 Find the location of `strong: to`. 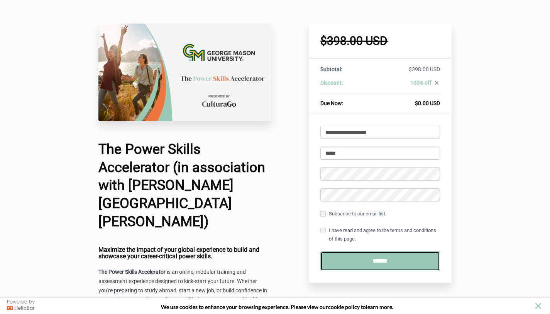

strong: to is located at coordinates (363, 306).